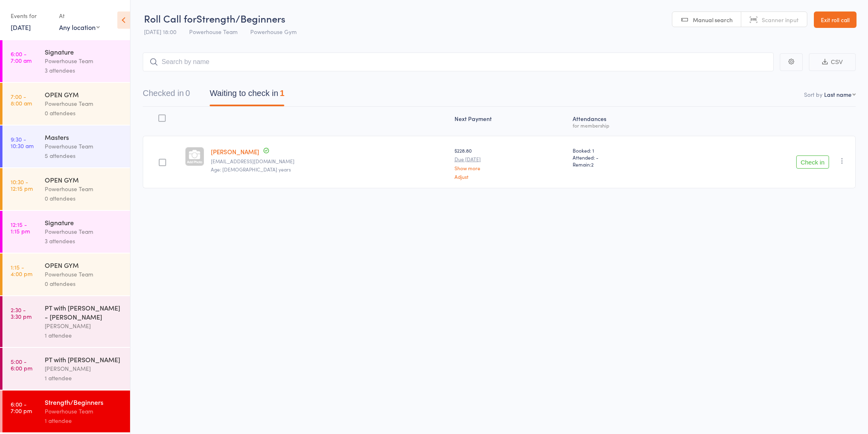 The height and width of the screenshot is (434, 868). I want to click on span: Strength/Beginners, so click(241, 18).